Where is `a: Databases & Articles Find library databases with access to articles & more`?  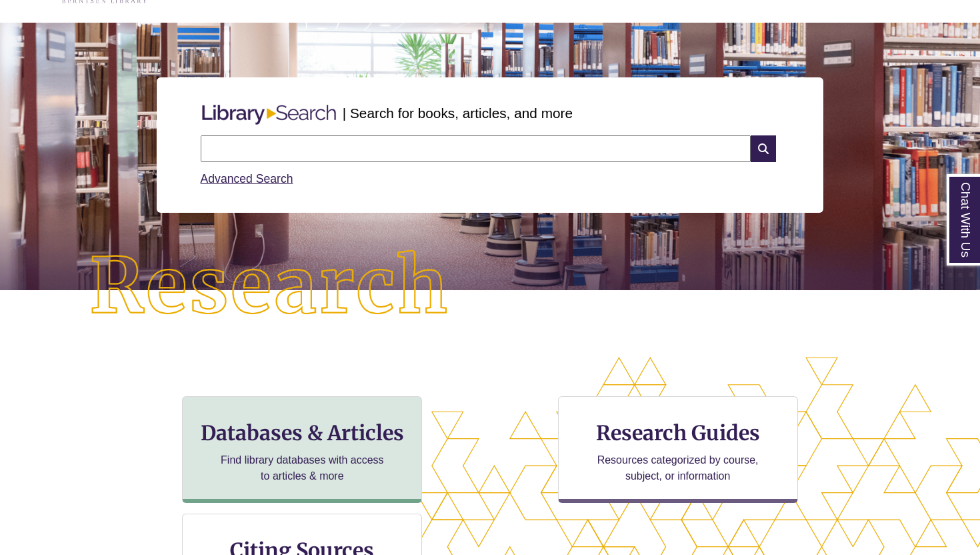
a: Databases & Articles Find library databases with access to articles & more is located at coordinates (302, 449).